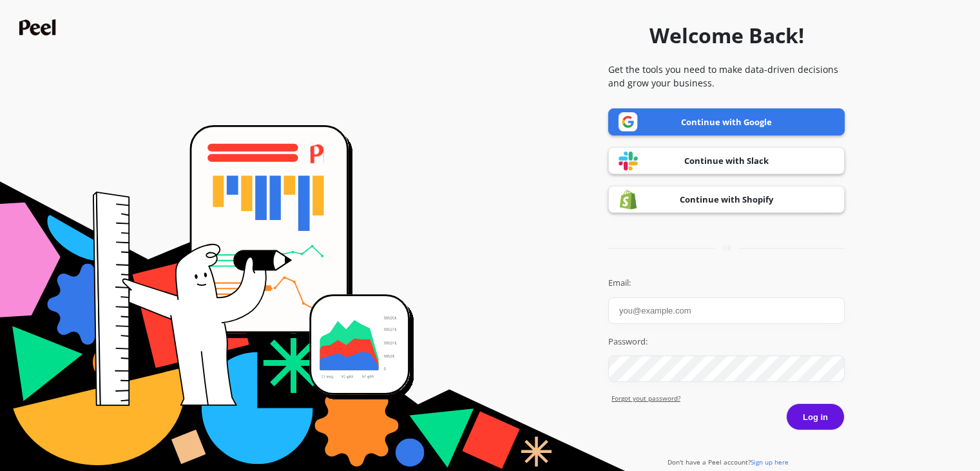  I want to click on a: Continue with Slack, so click(727, 160).